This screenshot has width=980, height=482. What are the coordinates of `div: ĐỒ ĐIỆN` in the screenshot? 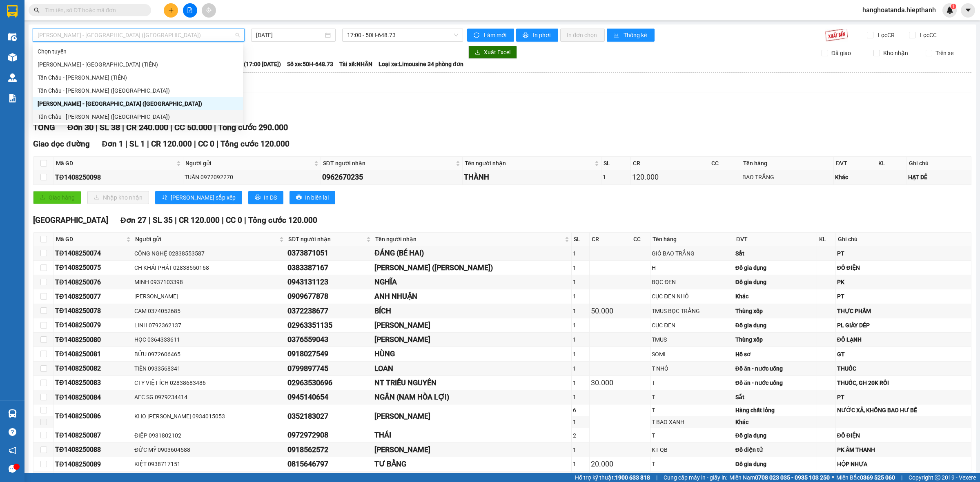 It's located at (903, 268).